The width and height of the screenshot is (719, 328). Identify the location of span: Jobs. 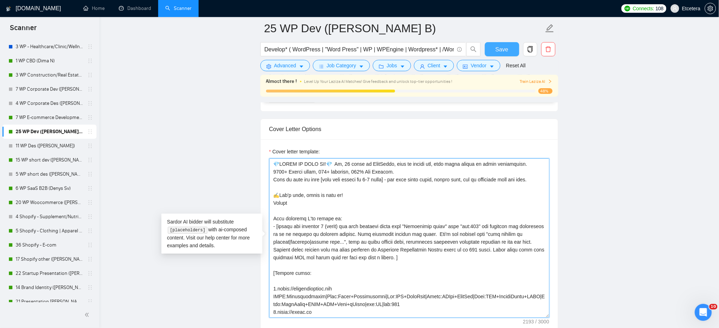
(392, 66).